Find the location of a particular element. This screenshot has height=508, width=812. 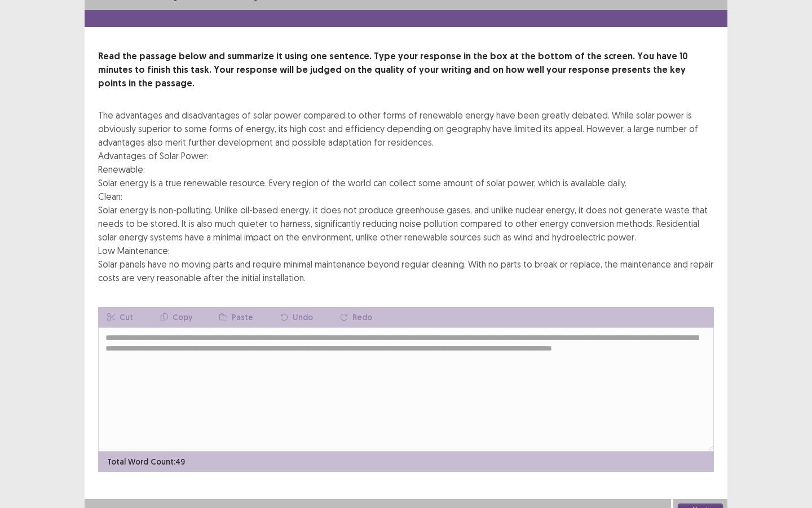

p: Read the passage below and summarize it using one sentence. Type your response in the box at the ... is located at coordinates (406, 70).